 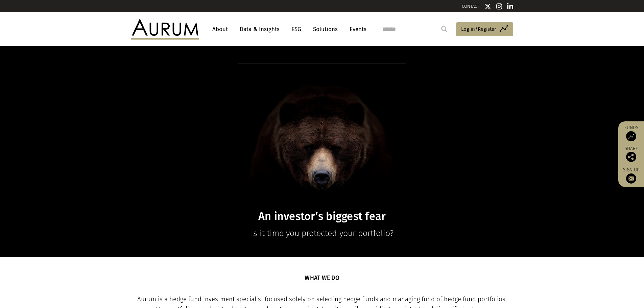 I want to click on a: Log in/Register, so click(x=484, y=29).